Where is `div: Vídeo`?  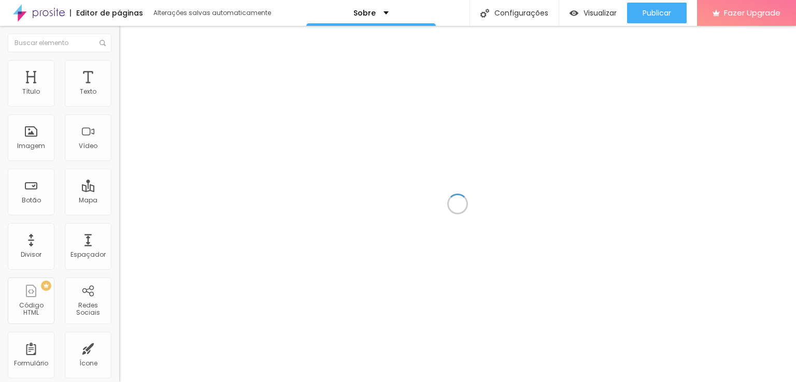 div: Vídeo is located at coordinates (88, 146).